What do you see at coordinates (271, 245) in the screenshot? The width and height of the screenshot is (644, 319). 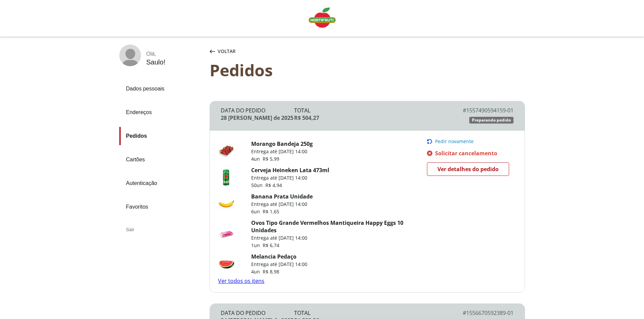 I see `span: R$ 6,74` at bounding box center [271, 245].